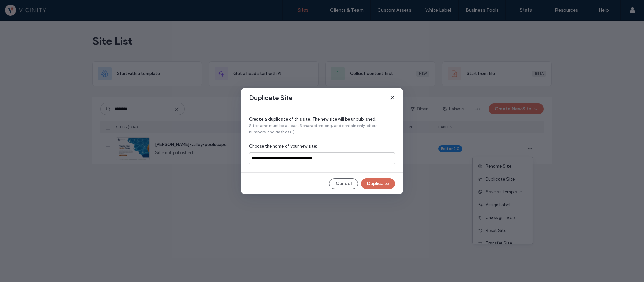 The width and height of the screenshot is (644, 282). Describe the element at coordinates (344, 184) in the screenshot. I see `button: Cancel` at that location.